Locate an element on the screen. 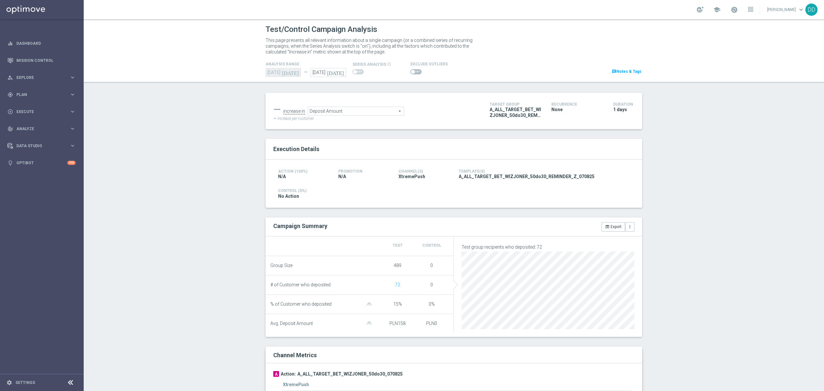 The image size is (824, 391). span: series analysis is located at coordinates (369, 64).